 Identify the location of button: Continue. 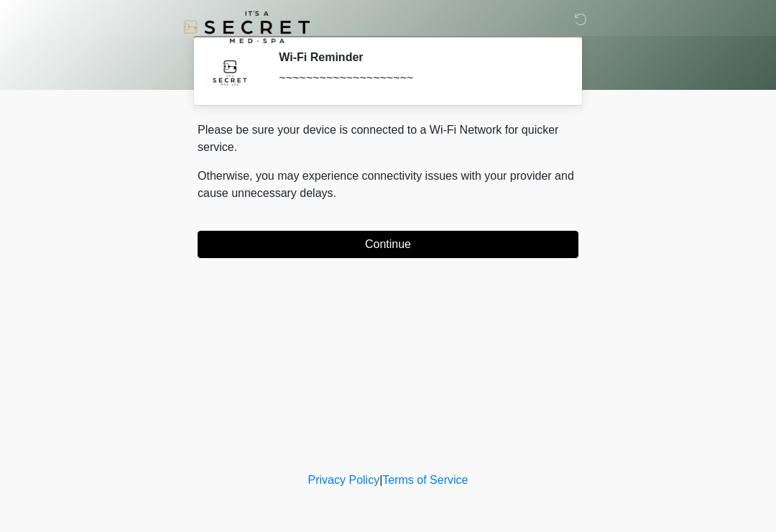
(388, 244).